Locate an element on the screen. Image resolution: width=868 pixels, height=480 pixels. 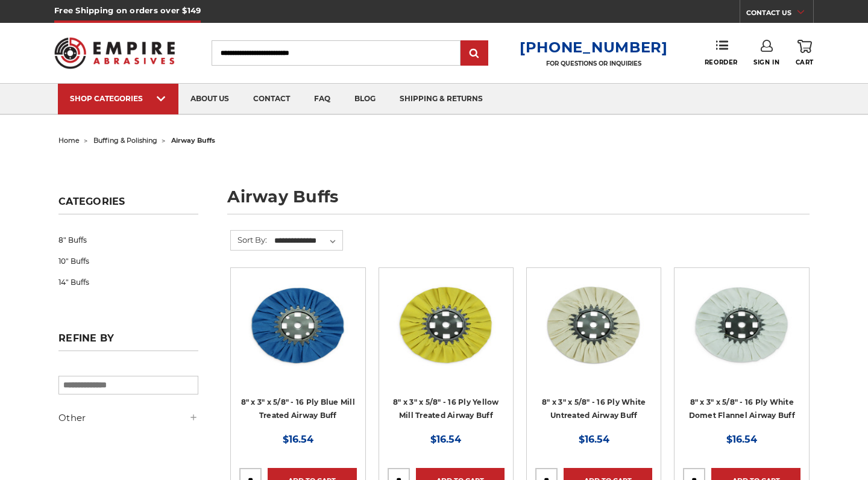
img: Empire Abrasives is located at coordinates (114, 53).